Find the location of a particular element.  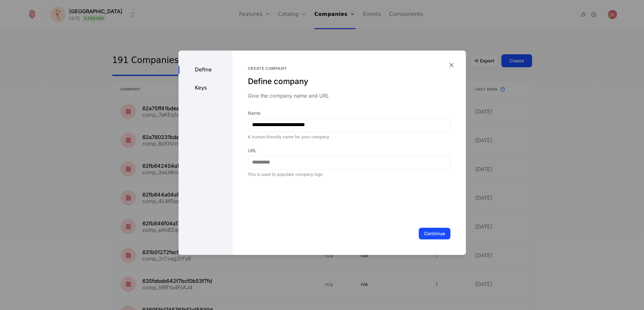

label: Name is located at coordinates (349, 113).